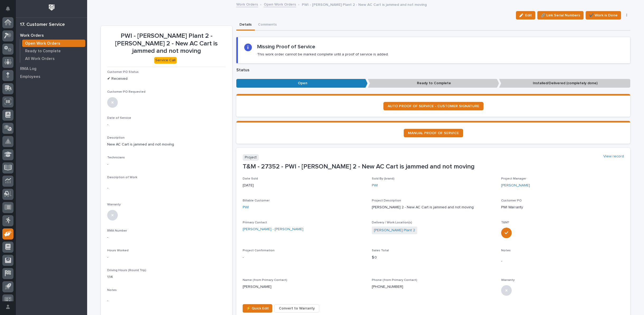 The height and width of the screenshot is (315, 644). Describe the element at coordinates (250, 179) in the screenshot. I see `span: Date Sold` at that location.